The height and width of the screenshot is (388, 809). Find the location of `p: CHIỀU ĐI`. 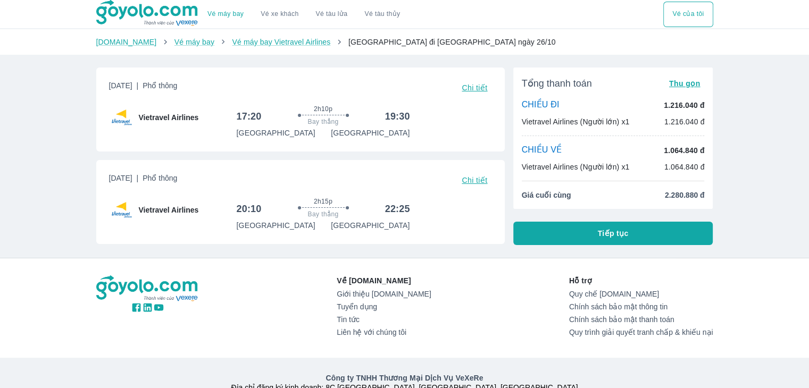

p: CHIỀU ĐI is located at coordinates (540, 105).